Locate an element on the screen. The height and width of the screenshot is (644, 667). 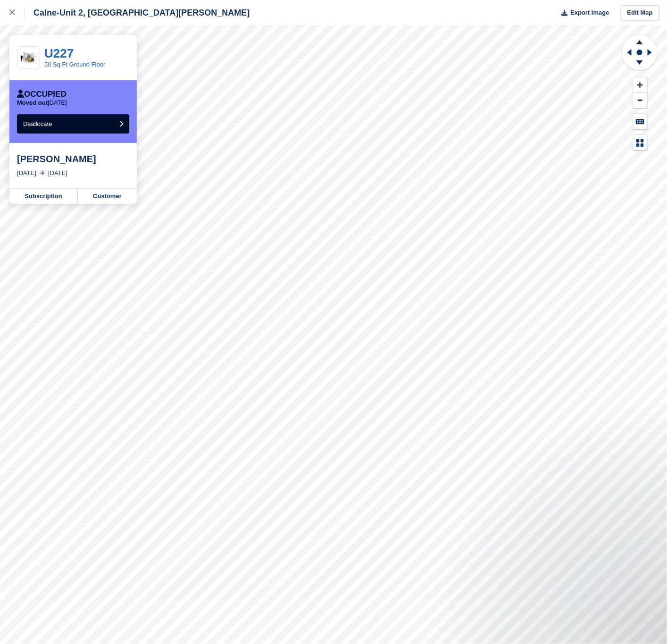
a: Subscription is located at coordinates (44, 196).